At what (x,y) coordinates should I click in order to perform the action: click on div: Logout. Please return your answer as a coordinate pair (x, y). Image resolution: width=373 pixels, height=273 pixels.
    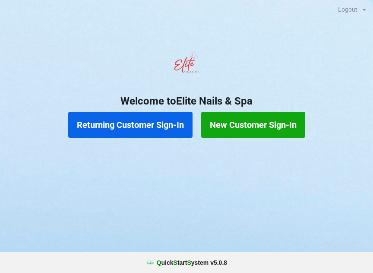
    Looking at the image, I should click on (347, 9).